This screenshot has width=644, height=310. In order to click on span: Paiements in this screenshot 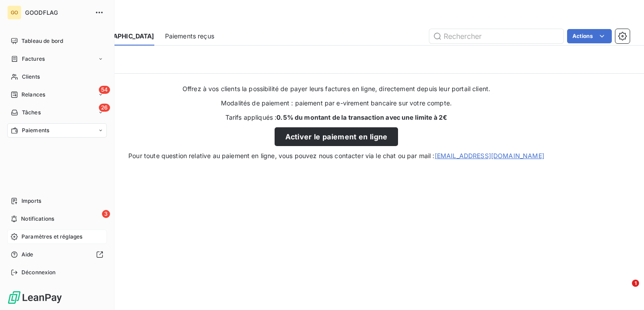, I will do `click(35, 131)`.